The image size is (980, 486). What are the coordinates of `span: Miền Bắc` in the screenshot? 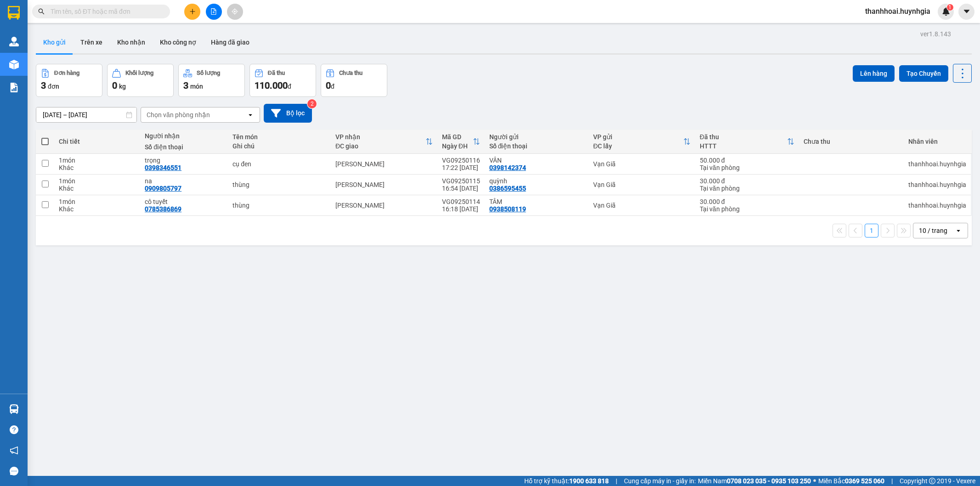 It's located at (851, 480).